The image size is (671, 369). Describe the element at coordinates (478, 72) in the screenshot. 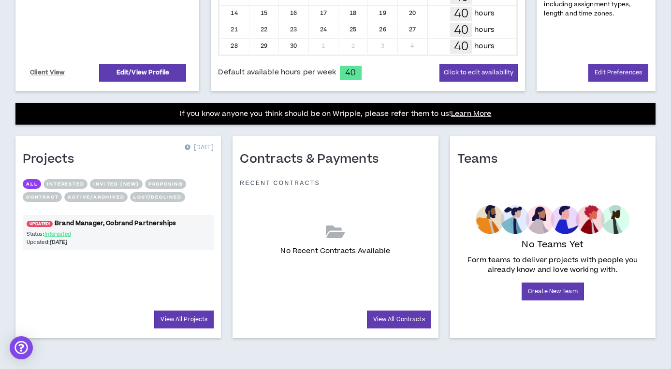

I see `button: Click to edit availability` at that location.